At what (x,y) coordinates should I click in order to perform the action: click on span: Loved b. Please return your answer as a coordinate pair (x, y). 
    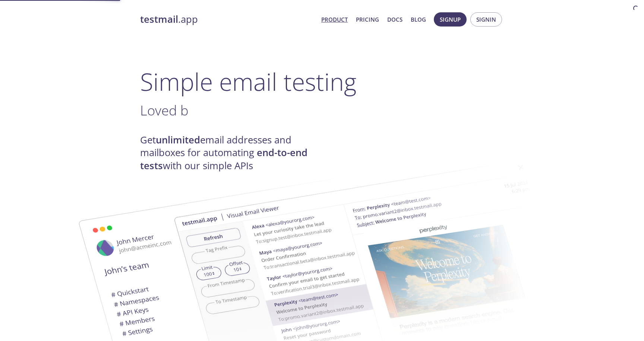
    Looking at the image, I should click on (164, 110).